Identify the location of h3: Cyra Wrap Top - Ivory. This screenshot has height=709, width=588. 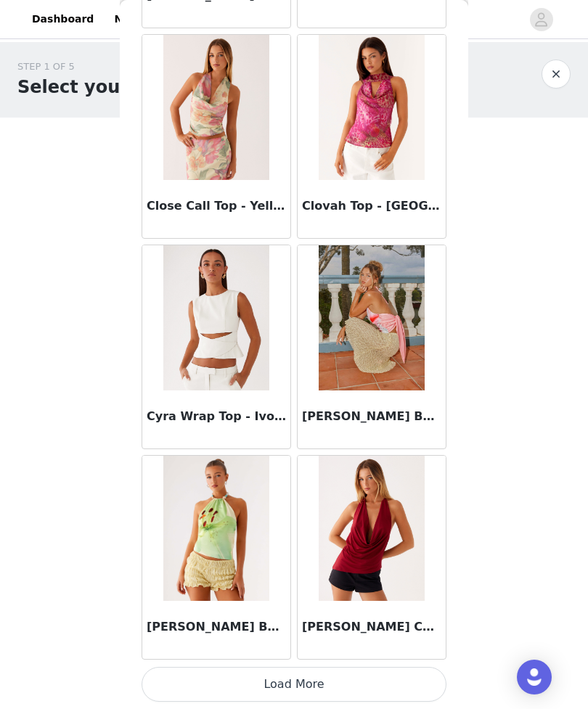
(216, 416).